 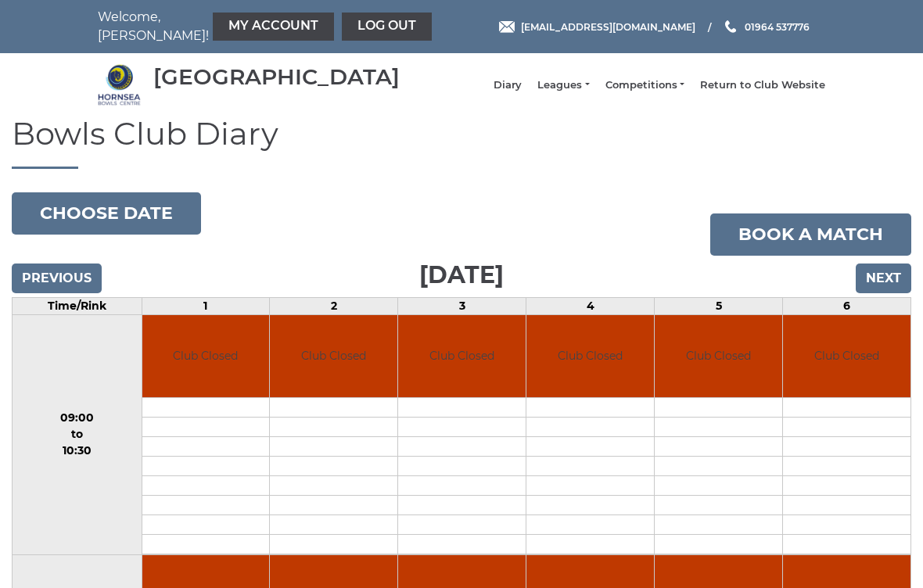 I want to click on span: 01964 537776, so click(x=777, y=26).